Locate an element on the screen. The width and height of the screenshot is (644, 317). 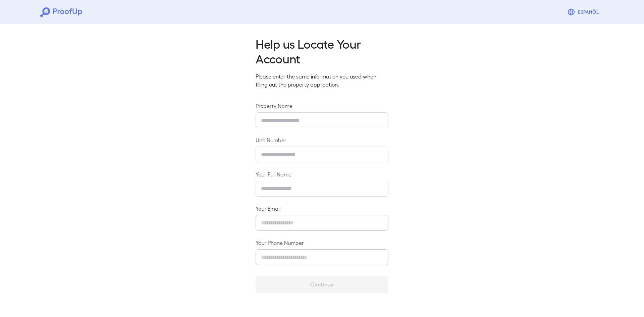
label: Your Phone Number is located at coordinates (322, 243).